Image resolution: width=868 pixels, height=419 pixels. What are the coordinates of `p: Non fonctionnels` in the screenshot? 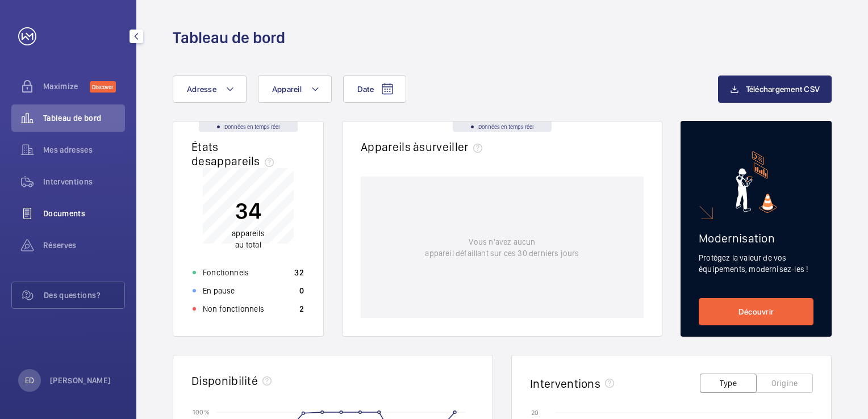 It's located at (234, 309).